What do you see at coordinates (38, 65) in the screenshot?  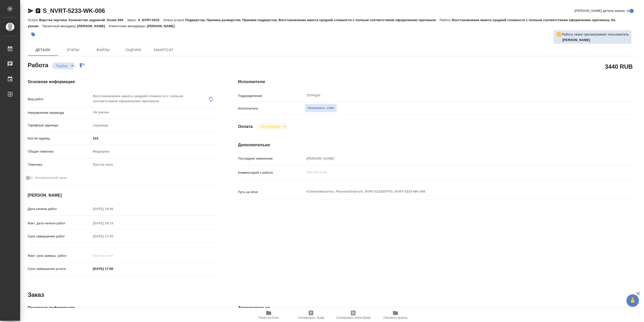 I see `h2: Работа` at bounding box center [38, 65].